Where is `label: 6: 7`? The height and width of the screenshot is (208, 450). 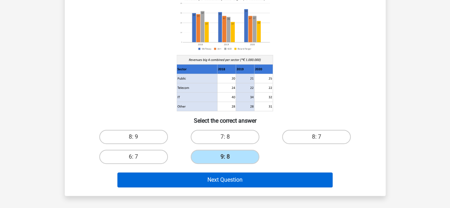
label: 6: 7 is located at coordinates (133, 157).